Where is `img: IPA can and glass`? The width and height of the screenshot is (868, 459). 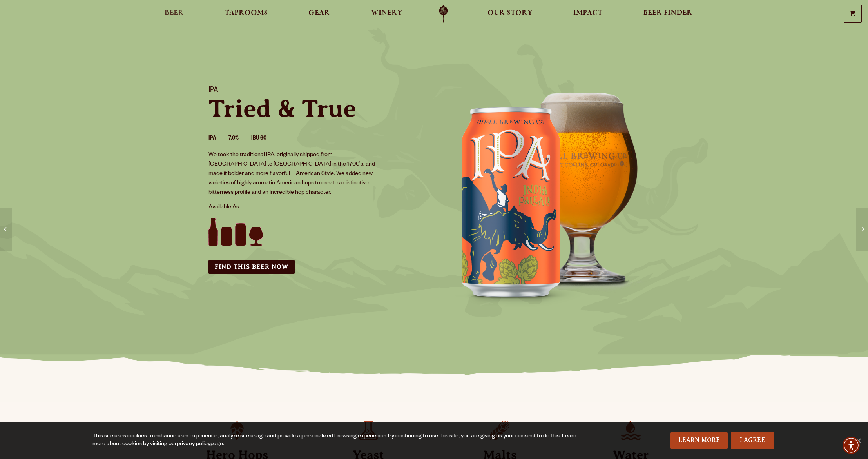 img: IPA can and glass is located at coordinates (552, 194).